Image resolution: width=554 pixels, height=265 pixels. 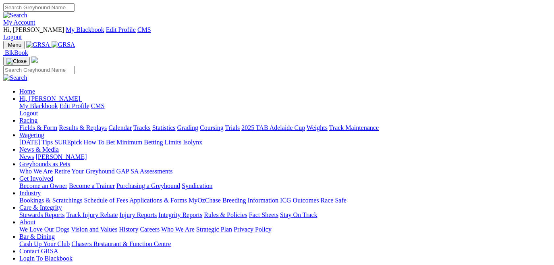 I want to click on a: Cash Up Your Club, so click(x=44, y=243).